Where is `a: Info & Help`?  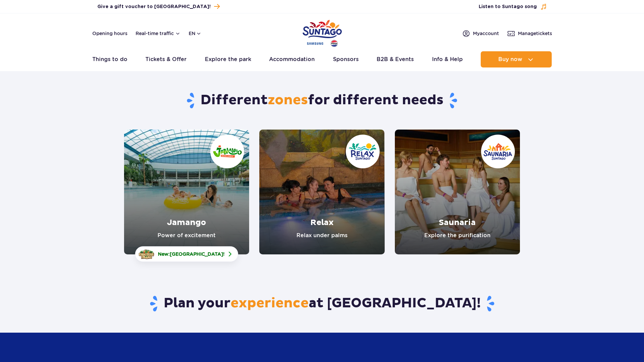
a: Info & Help is located at coordinates (447, 59).